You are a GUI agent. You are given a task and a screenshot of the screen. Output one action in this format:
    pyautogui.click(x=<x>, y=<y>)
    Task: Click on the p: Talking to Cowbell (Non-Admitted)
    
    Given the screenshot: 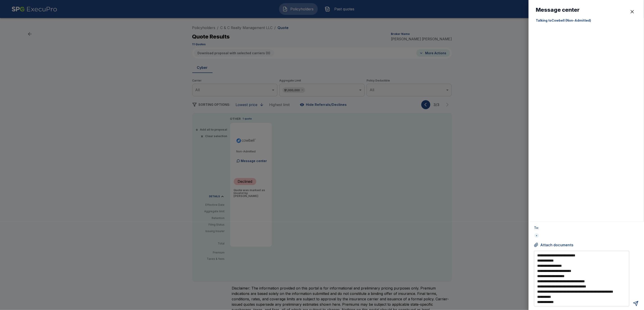 What is the action you would take?
    pyautogui.click(x=586, y=20)
    